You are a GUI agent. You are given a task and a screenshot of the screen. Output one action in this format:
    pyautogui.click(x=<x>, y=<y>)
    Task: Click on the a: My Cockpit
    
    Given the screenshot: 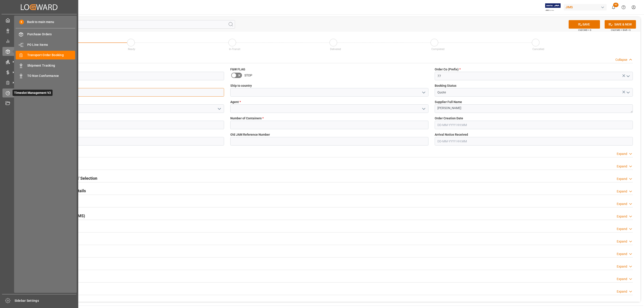 What is the action you would take?
    pyautogui.click(x=39, y=20)
    